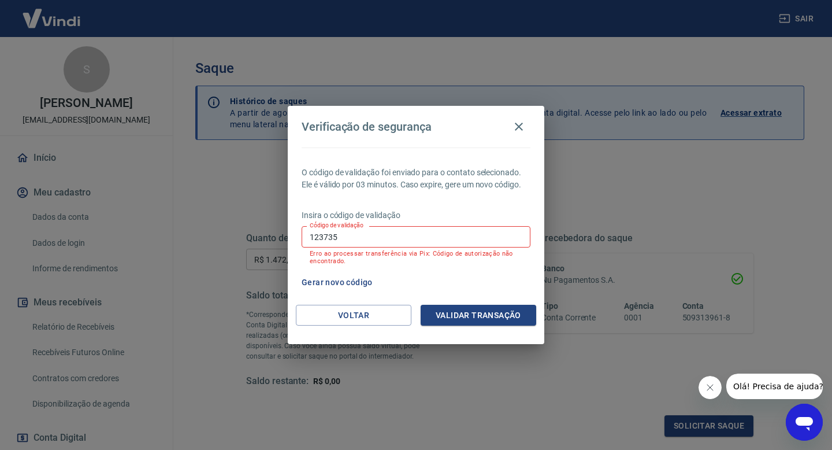 The image size is (832, 450). What do you see at coordinates (416, 257) in the screenshot?
I see `p: Erro ao processar transferência via Pix: Código de autorização não encontrado.` at bounding box center [416, 257].